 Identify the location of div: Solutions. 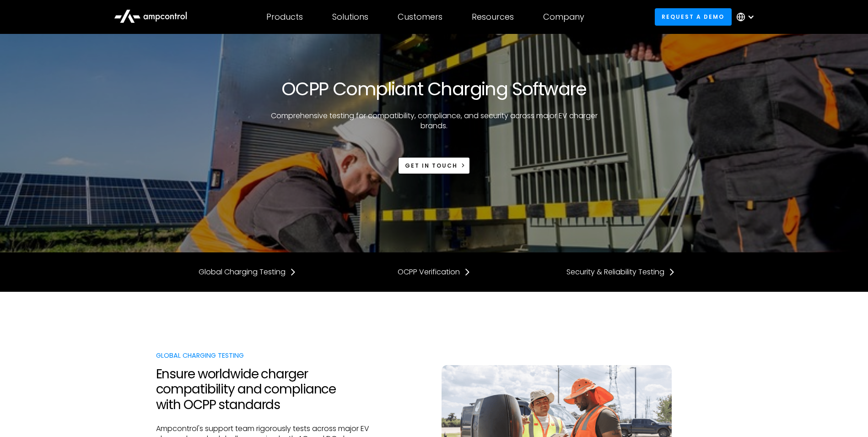
(350, 17).